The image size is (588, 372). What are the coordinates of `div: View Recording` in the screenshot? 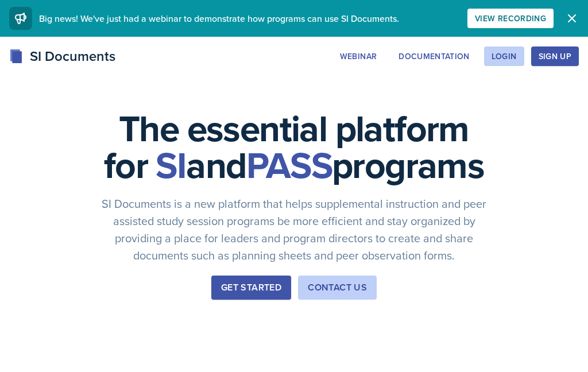 It's located at (510, 18).